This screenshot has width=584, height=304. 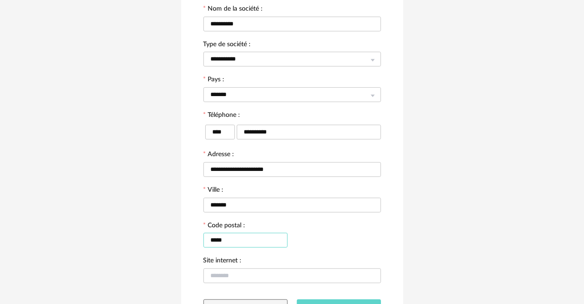 What do you see at coordinates (219, 155) in the screenshot?
I see `label: Adresse :` at bounding box center [219, 155].